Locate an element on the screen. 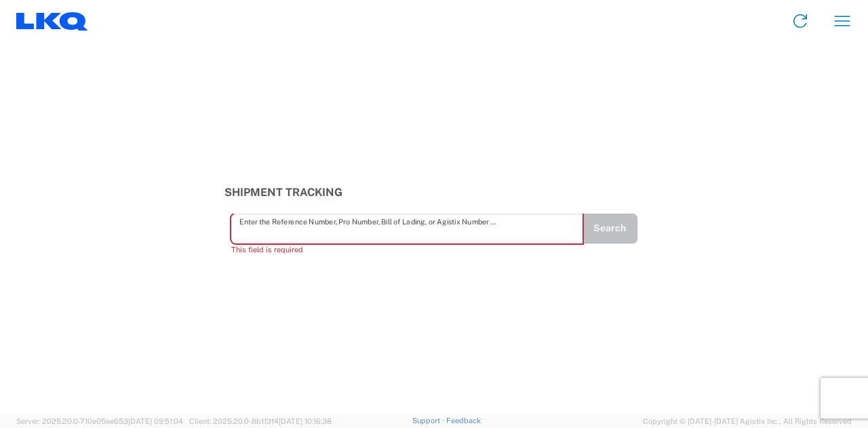 Image resolution: width=868 pixels, height=428 pixels. a: Feedback is located at coordinates (463, 420).